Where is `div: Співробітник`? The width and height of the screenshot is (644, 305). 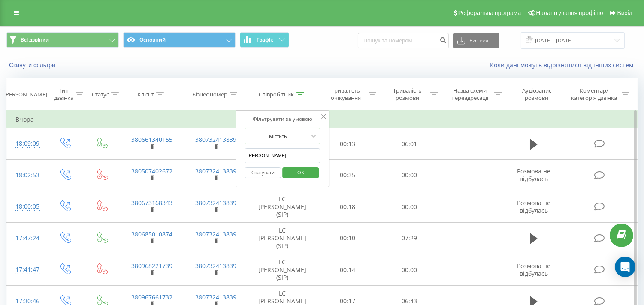
div: Співробітник is located at coordinates (277, 94).